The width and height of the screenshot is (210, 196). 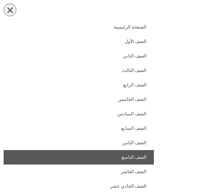 I want to click on a: الصف الأول, so click(x=79, y=42).